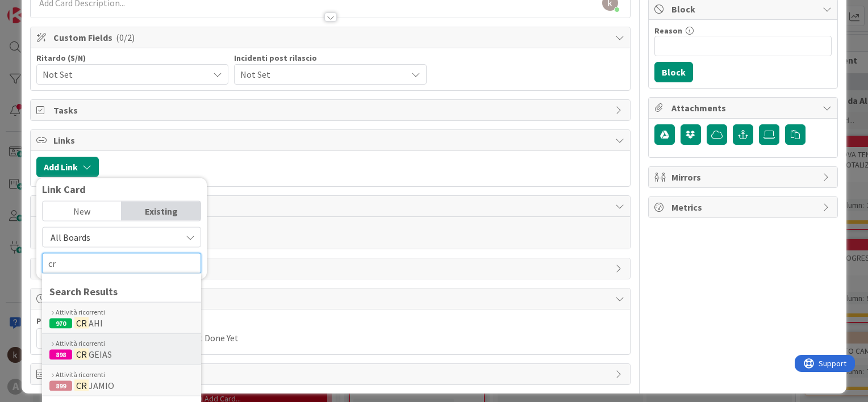  I want to click on span: GEIAS, so click(100, 354).